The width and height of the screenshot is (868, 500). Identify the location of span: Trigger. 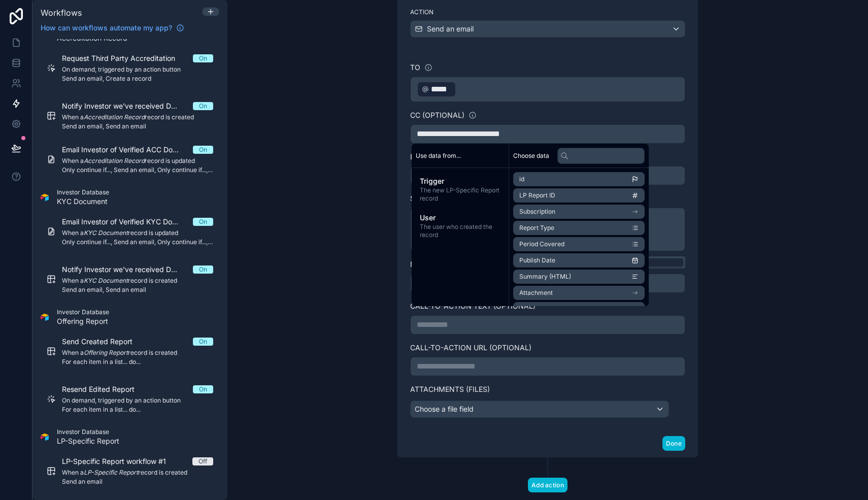
(460, 181).